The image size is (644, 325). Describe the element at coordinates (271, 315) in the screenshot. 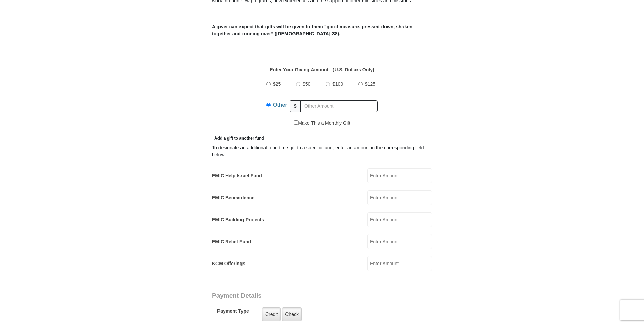

I see `label: Credit` at that location.